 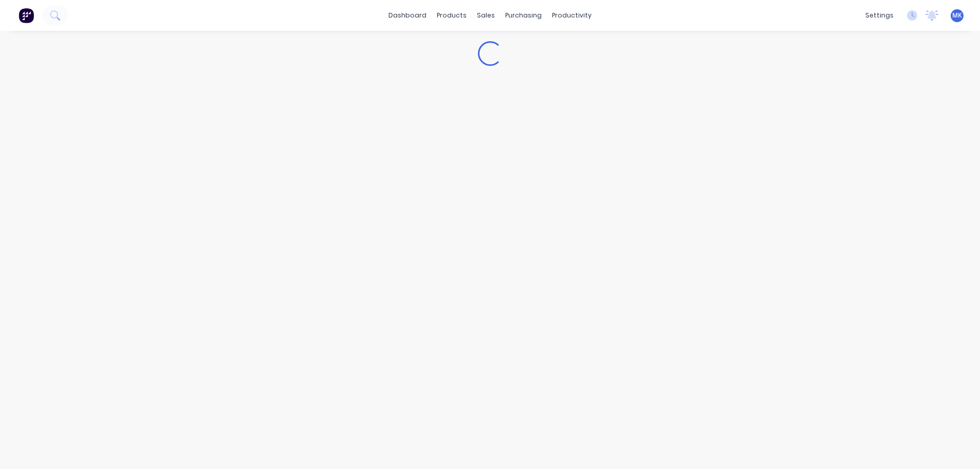 I want to click on div: productivity, so click(x=572, y=15).